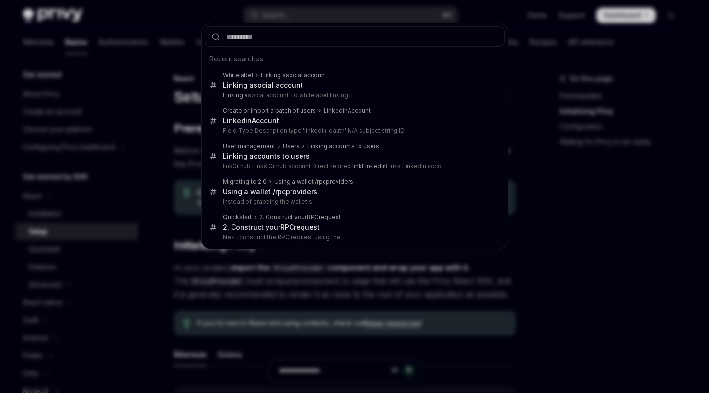 The width and height of the screenshot is (709, 393). I want to click on p: Field Type Description type 'linkedin_oauth' N/A subject string ID, so click(354, 131).